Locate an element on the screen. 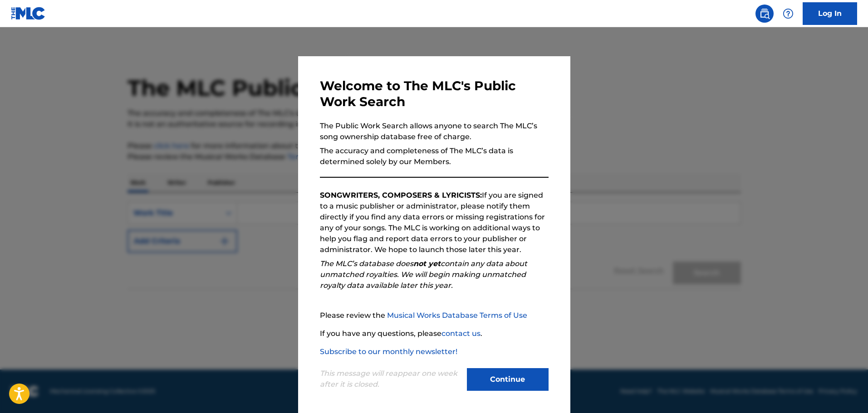  strong: not yet is located at coordinates (427, 263).